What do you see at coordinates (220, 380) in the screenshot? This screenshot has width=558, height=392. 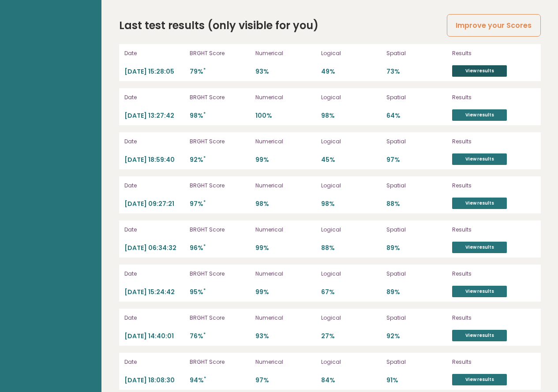 I see `p: 94%` at bounding box center [220, 380].